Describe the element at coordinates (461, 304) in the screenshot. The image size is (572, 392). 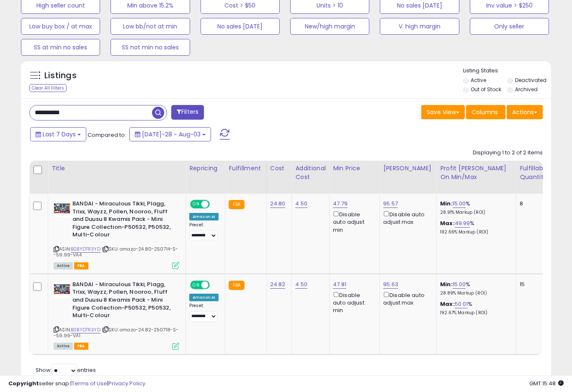
I see `a: 50.01` at that location.